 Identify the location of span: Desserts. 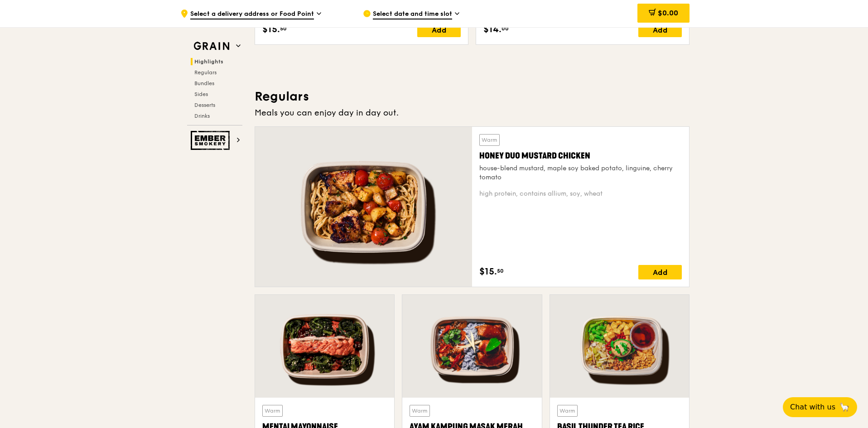
(205, 105).